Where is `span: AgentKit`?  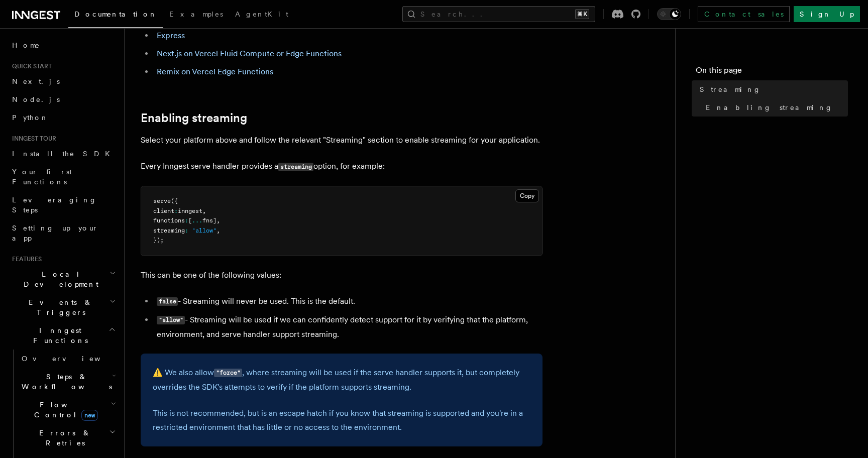 span: AgentKit is located at coordinates (262, 14).